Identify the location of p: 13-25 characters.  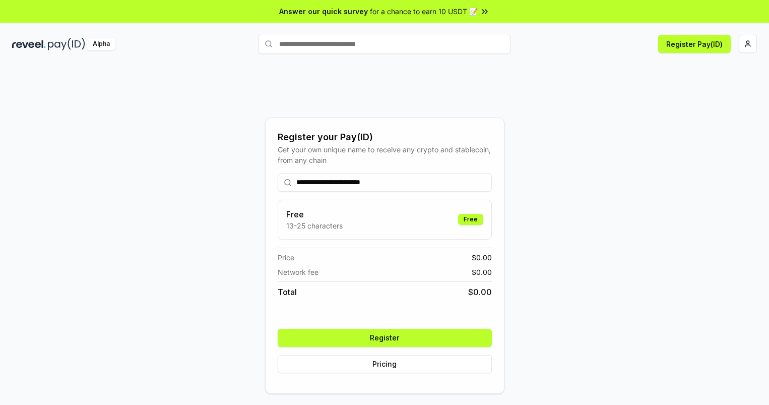
(314, 225).